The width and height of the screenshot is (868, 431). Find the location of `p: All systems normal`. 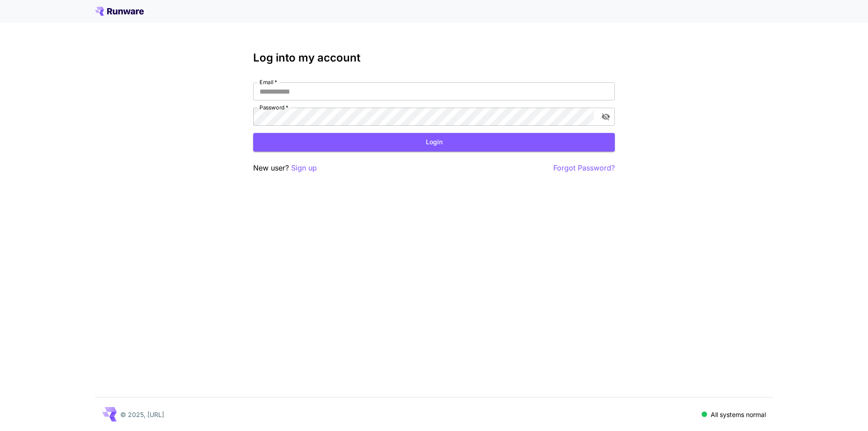

p: All systems normal is located at coordinates (739, 414).